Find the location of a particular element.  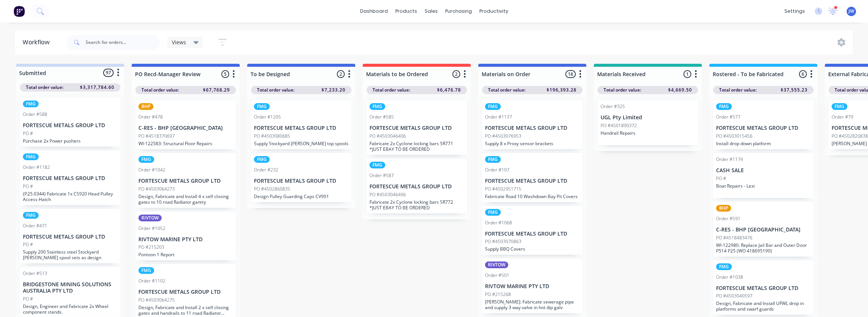

span: $196,393.28 is located at coordinates (562, 90).